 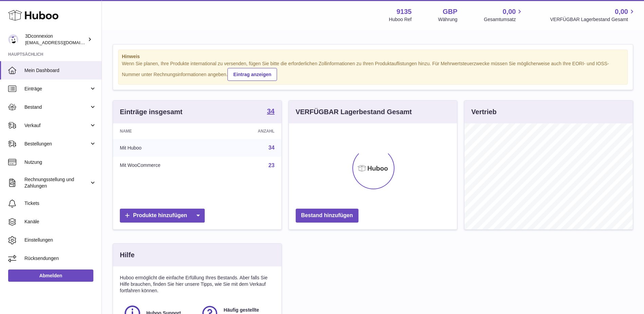 I want to click on strong: Hinweis, so click(x=373, y=56).